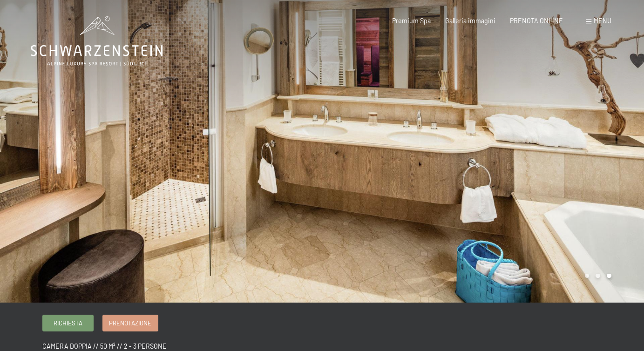 The image size is (644, 351). Describe the element at coordinates (130, 323) in the screenshot. I see `a: Prenotazione` at that location.